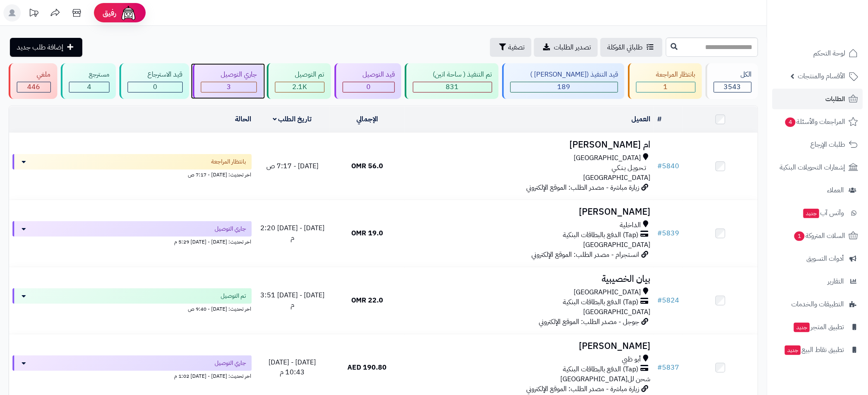  What do you see at coordinates (34, 87) in the screenshot?
I see `div: 446` at bounding box center [34, 87].